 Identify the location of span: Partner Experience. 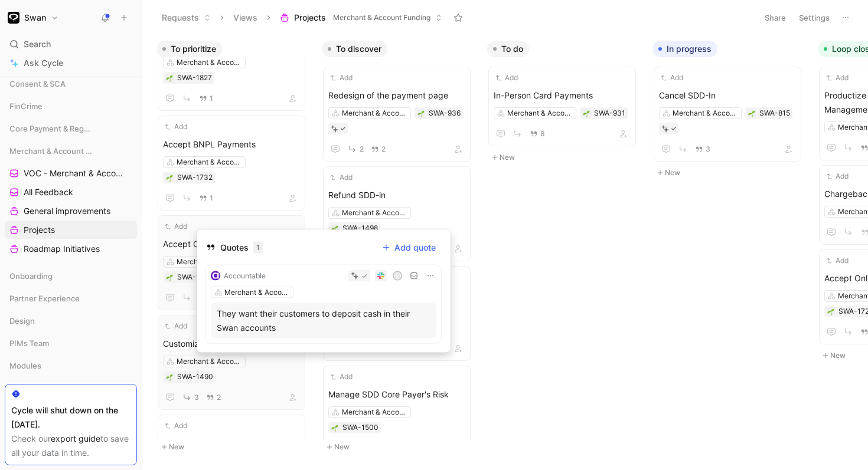
(44, 298).